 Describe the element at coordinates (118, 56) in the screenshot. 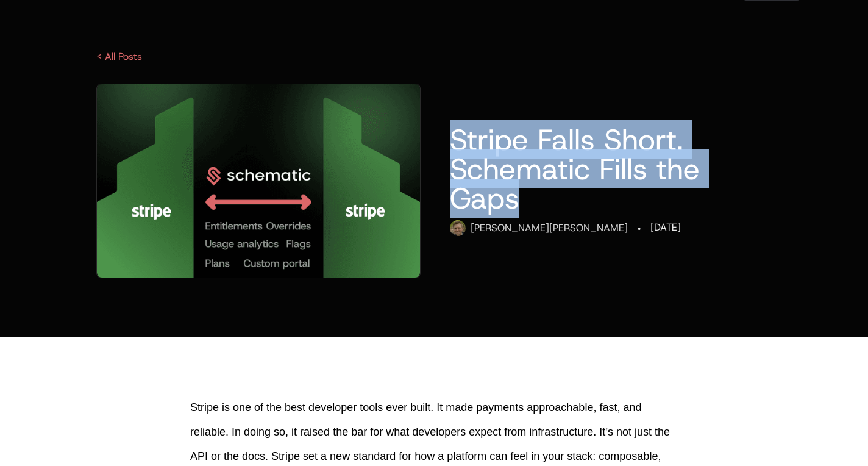

I see `a: < All Posts` at that location.